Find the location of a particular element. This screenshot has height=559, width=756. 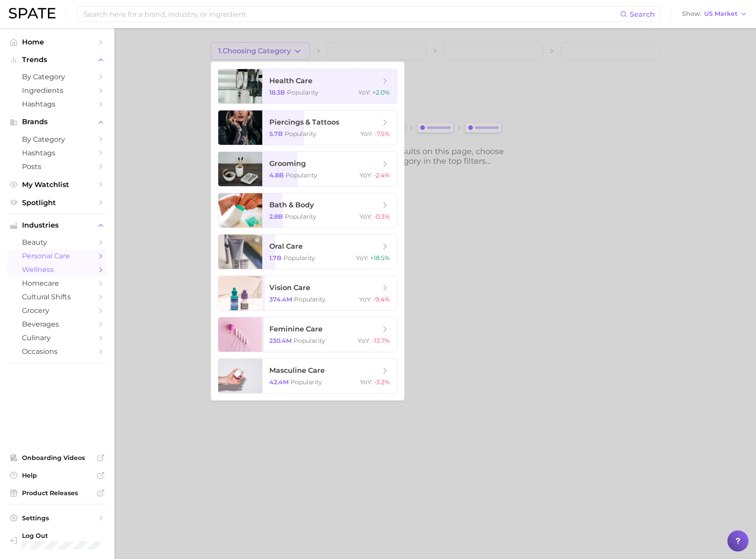

span: 5.7b is located at coordinates (276, 133).